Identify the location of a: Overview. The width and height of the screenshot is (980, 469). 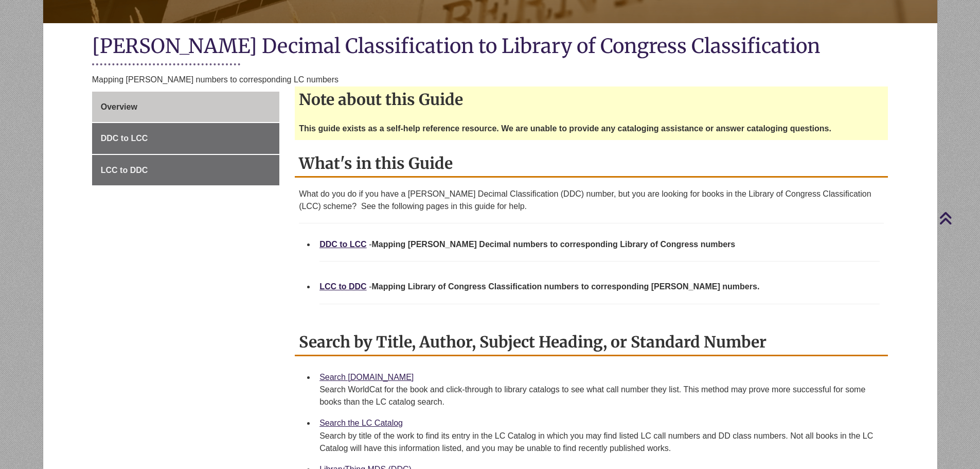
(186, 107).